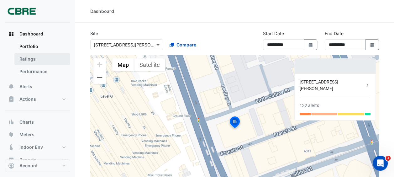 Image resolution: width=394 pixels, height=177 pixels. What do you see at coordinates (42, 72) in the screenshot?
I see `a: Performance` at bounding box center [42, 72].